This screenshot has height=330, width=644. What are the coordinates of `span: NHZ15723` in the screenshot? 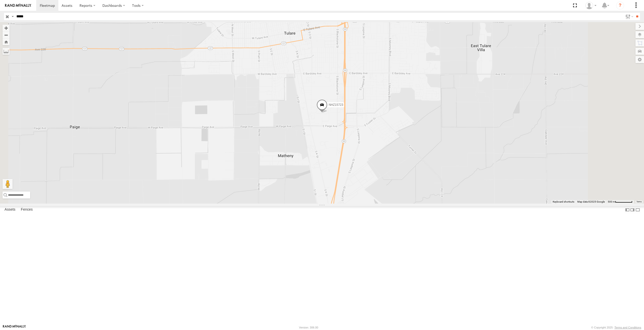 It's located at (336, 105).